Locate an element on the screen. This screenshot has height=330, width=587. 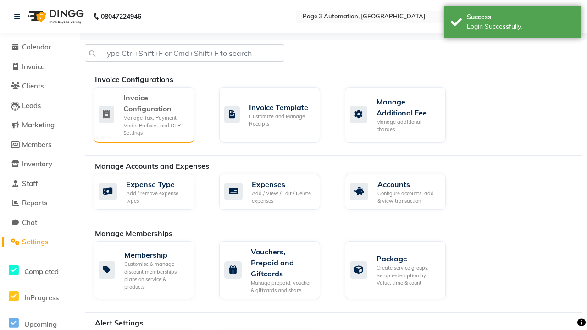
a: Invoice ConfigurationManage Tax, Payment Mode, Prefixes, and OTP Settings is located at coordinates (149, 115).